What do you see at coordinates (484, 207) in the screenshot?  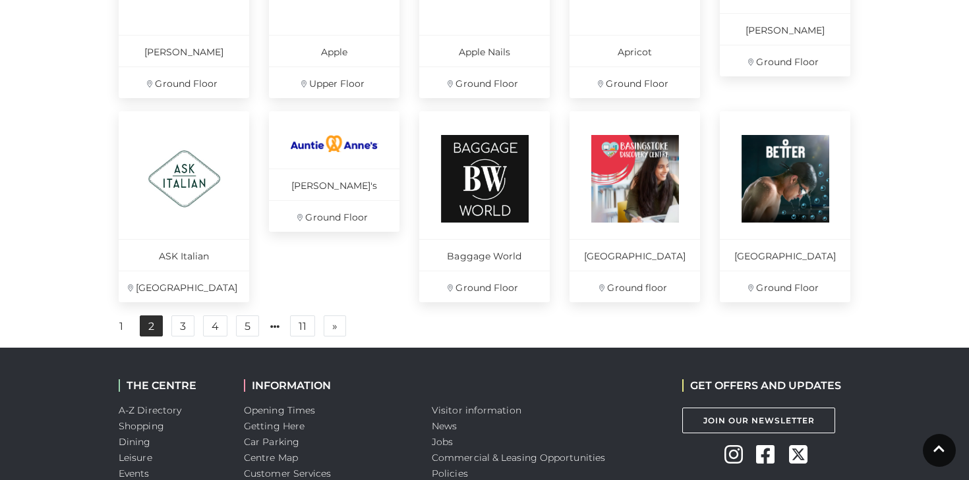 I see `a: Baggage World Ground Floor` at bounding box center [484, 207].